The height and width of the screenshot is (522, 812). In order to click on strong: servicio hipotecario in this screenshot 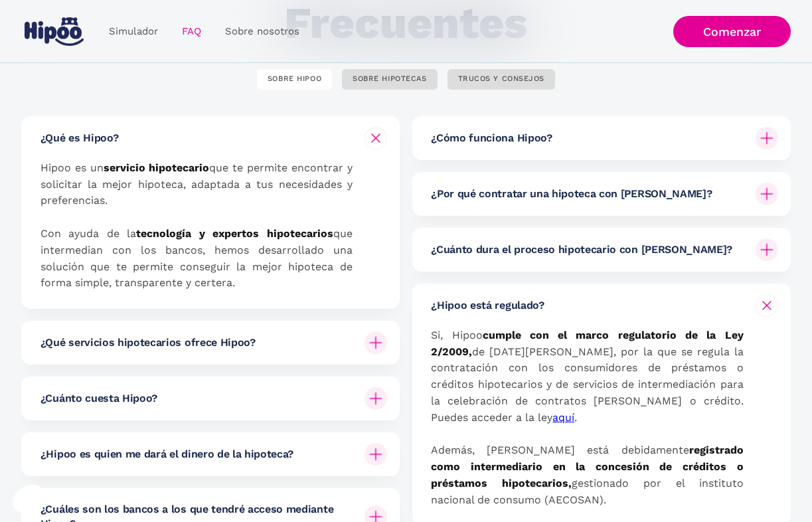, I will do `click(157, 167)`.